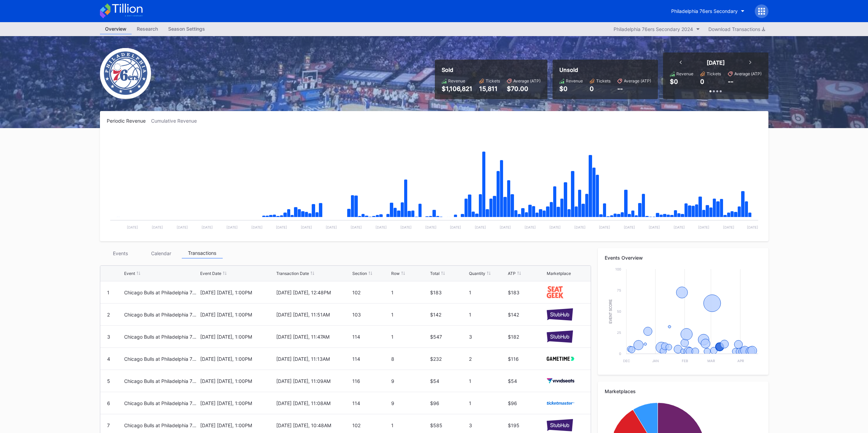  What do you see at coordinates (359, 273) in the screenshot?
I see `div: Section` at bounding box center [359, 273].